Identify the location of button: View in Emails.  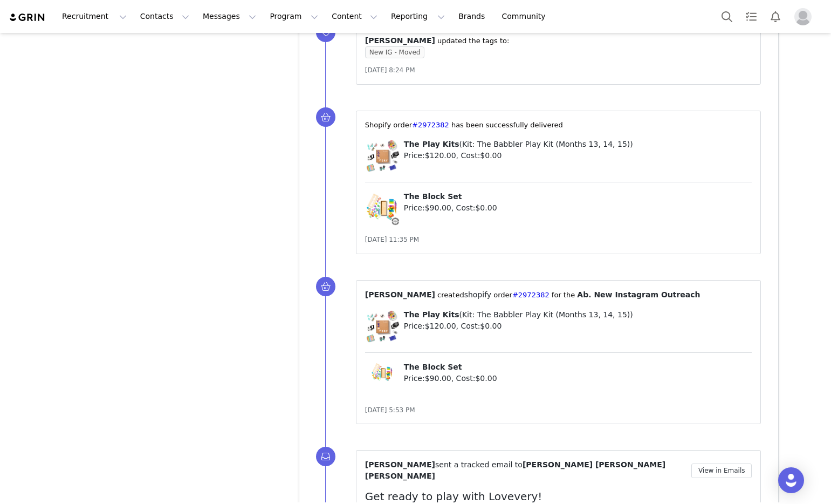
(721, 471).